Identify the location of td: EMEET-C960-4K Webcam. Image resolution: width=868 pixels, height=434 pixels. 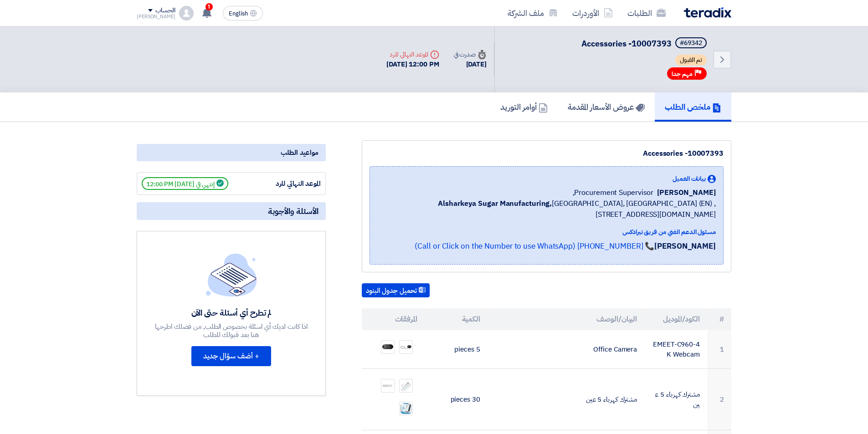
(676, 349).